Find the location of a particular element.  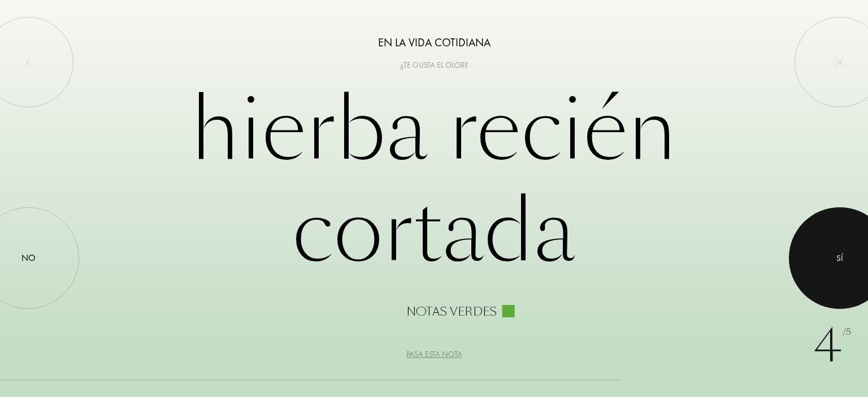

div: Sí is located at coordinates (840, 258).